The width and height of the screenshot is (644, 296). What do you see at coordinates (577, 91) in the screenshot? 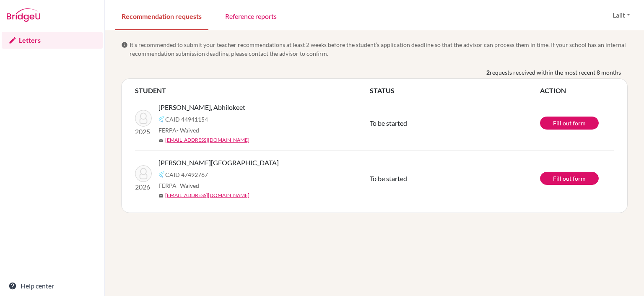
I see `th: ACTION` at bounding box center [577, 91].